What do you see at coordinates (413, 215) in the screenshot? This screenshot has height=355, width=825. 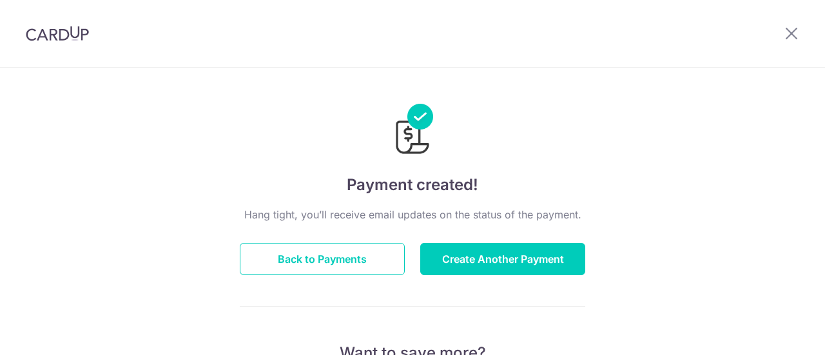 I see `p: Hang tight, you’ll receive email updates on the status of the payment.` at bounding box center [413, 215].